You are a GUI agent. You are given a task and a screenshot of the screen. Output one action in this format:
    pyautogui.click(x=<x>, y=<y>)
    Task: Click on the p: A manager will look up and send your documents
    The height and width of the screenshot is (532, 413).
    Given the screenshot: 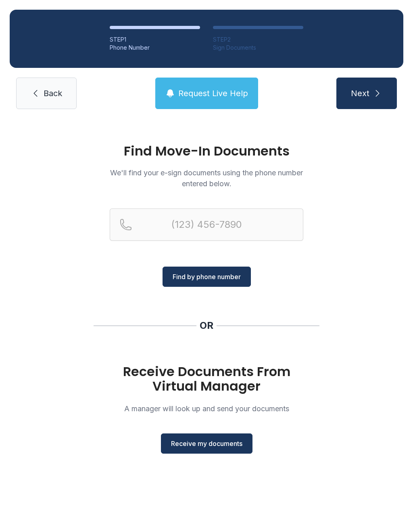 What is the action you would take?
    pyautogui.click(x=206, y=408)
    